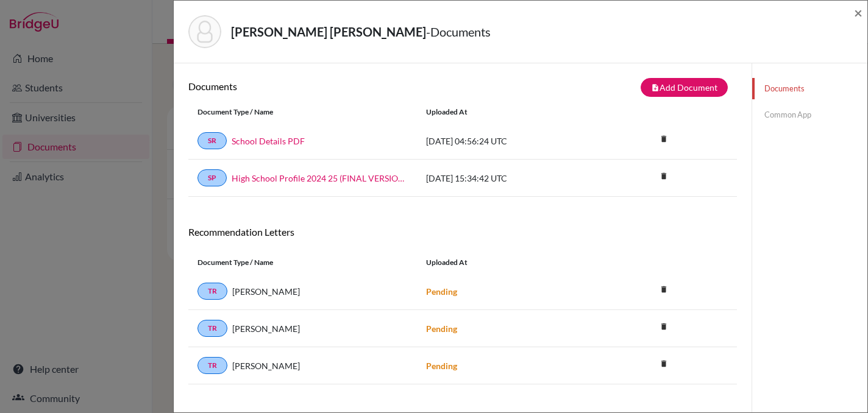  I want to click on a: Documents, so click(810, 89).